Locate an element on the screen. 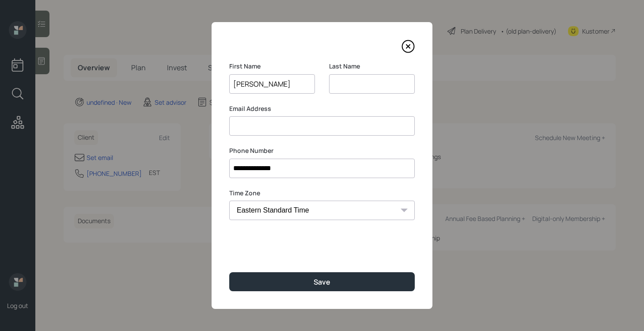 The height and width of the screenshot is (331, 644). label: Email Address is located at coordinates (322, 109).